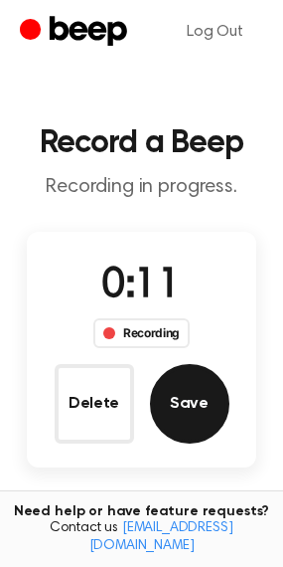  What do you see at coordinates (94, 404) in the screenshot?
I see `button: Delete Audio Record` at bounding box center [94, 404].